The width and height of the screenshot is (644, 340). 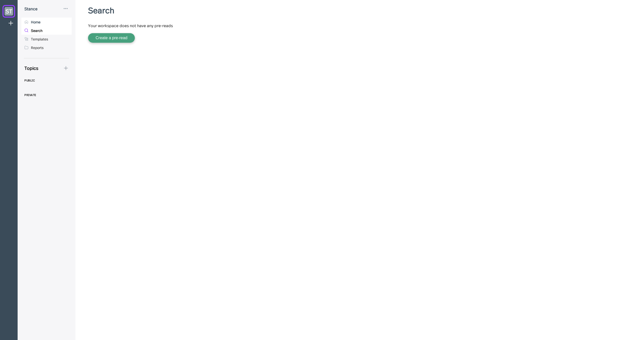 What do you see at coordinates (112, 38) in the screenshot?
I see `button: Create a pre-read` at bounding box center [112, 38].